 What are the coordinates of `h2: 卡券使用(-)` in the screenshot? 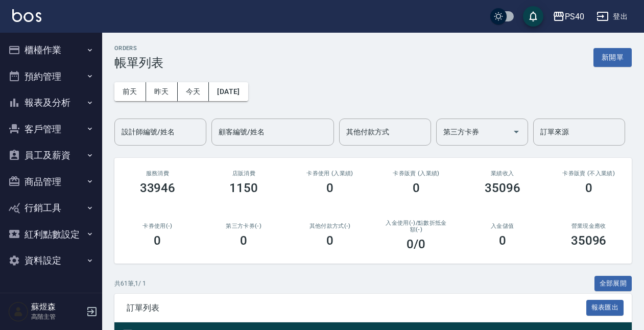 It's located at (157, 226).